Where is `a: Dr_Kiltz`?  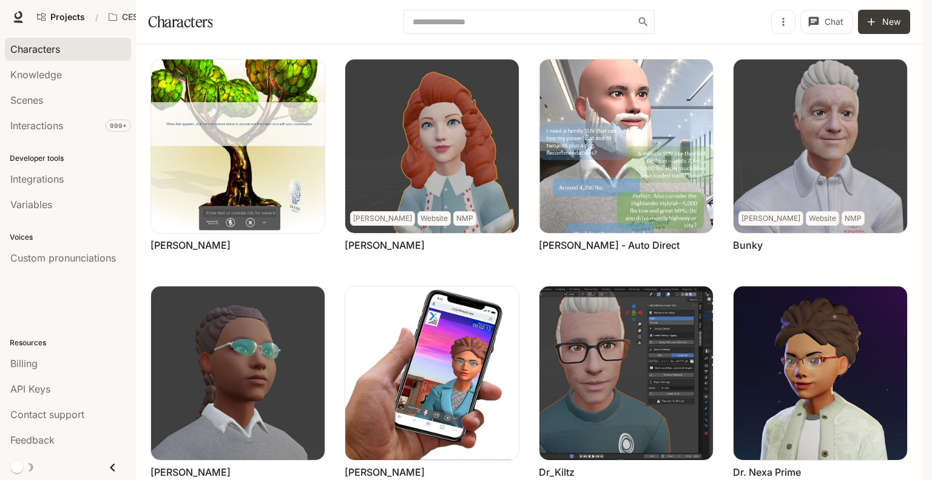 a: Dr_Kiltz is located at coordinates (557, 472).